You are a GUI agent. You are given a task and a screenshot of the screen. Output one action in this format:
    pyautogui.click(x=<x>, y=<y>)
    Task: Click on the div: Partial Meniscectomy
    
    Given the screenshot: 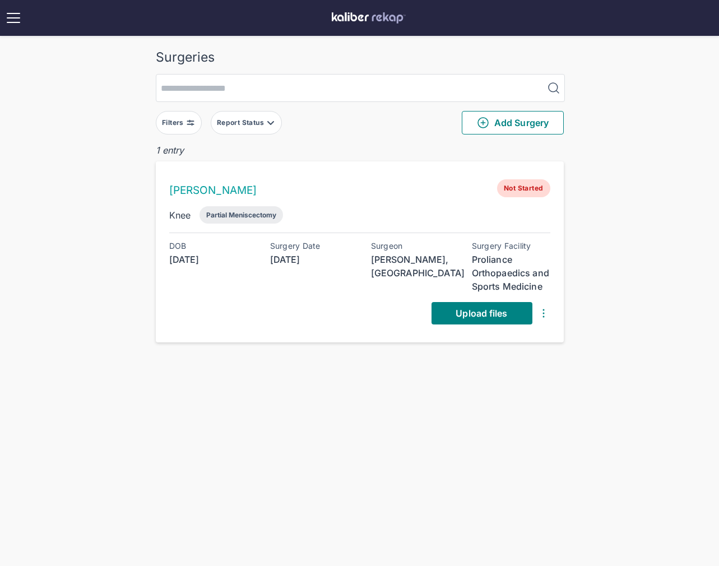 What is the action you would take?
    pyautogui.click(x=241, y=215)
    